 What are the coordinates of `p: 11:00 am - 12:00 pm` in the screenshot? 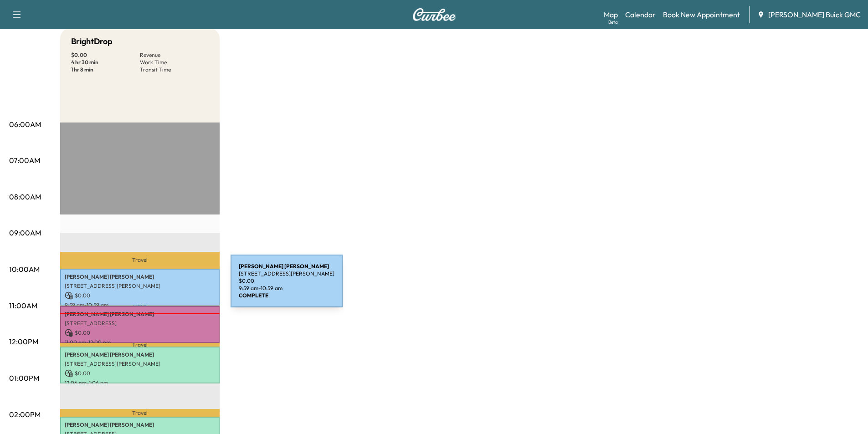 It's located at (140, 342).